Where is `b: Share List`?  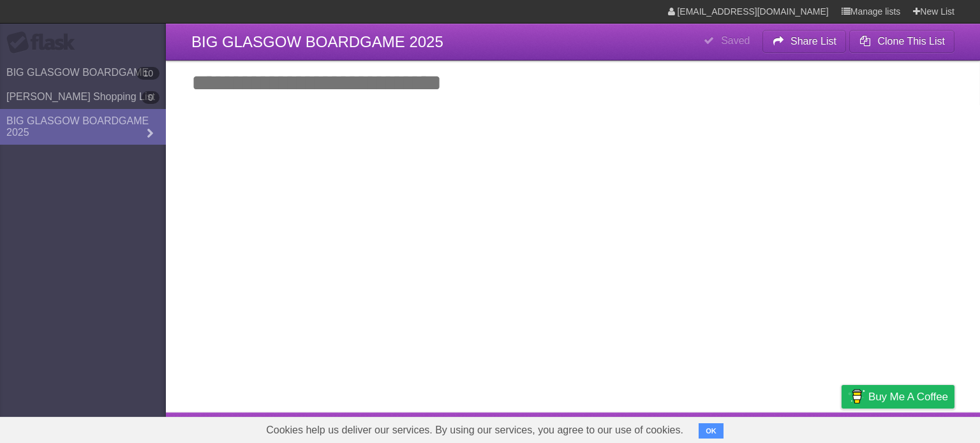
b: Share List is located at coordinates (814, 41).